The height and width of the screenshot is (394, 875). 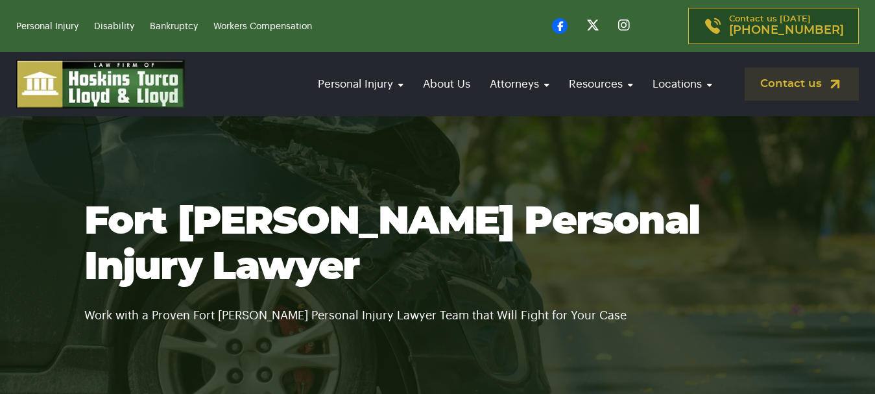 What do you see at coordinates (600, 84) in the screenshot?
I see `a: Resources` at bounding box center [600, 84].